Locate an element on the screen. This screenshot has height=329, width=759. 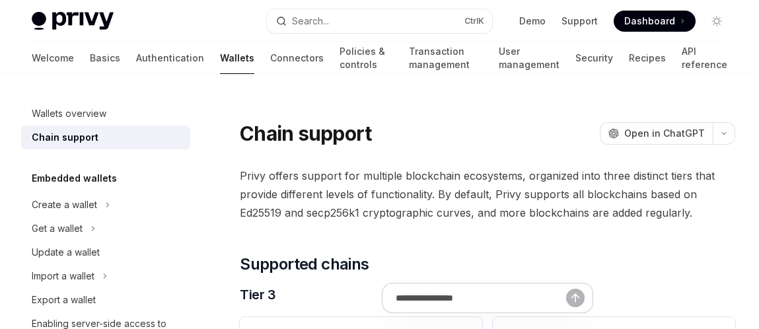
div: Wallets overview is located at coordinates (69, 114).